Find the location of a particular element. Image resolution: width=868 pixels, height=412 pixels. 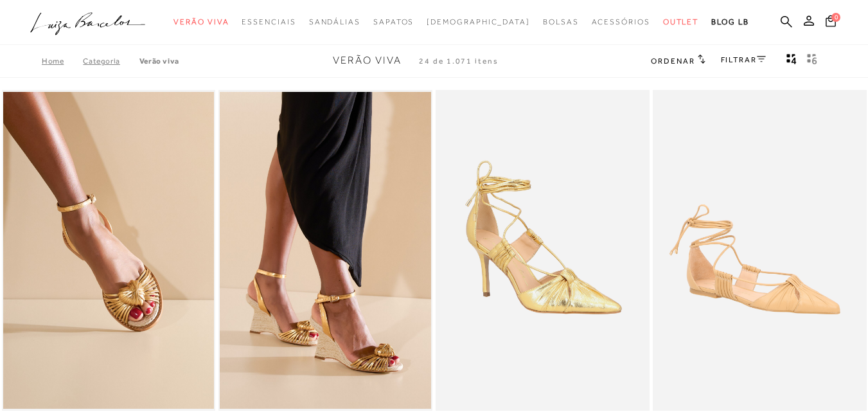

a: Home is located at coordinates (62, 61).